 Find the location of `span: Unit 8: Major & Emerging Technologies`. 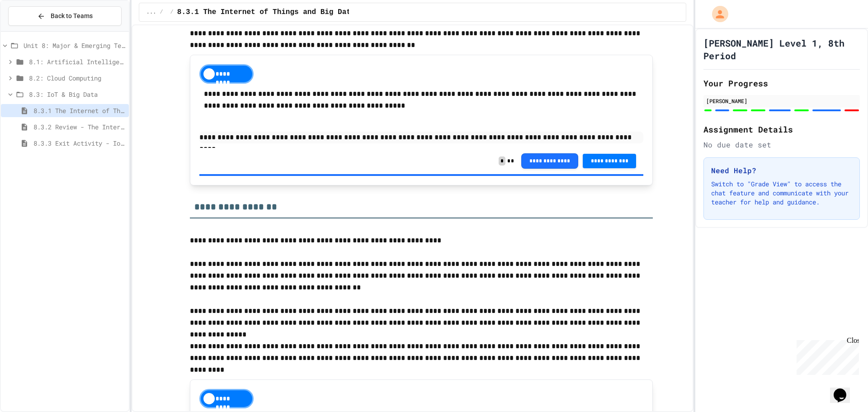

span: Unit 8: Major & Emerging Technologies is located at coordinates (74, 46).